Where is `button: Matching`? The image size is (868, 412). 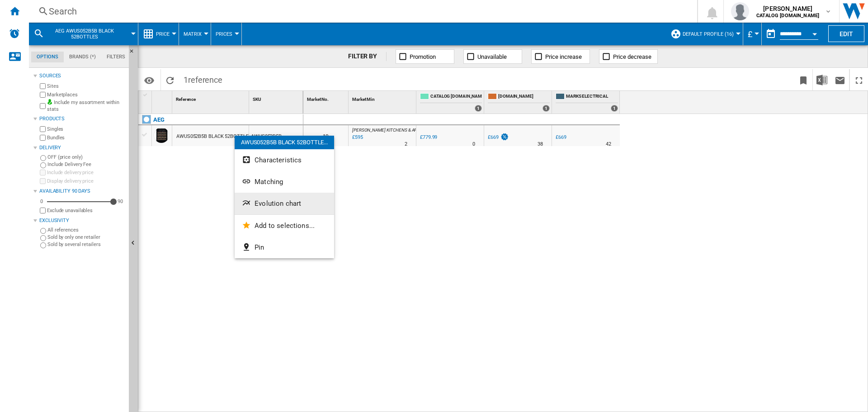 button: Matching is located at coordinates (284, 182).